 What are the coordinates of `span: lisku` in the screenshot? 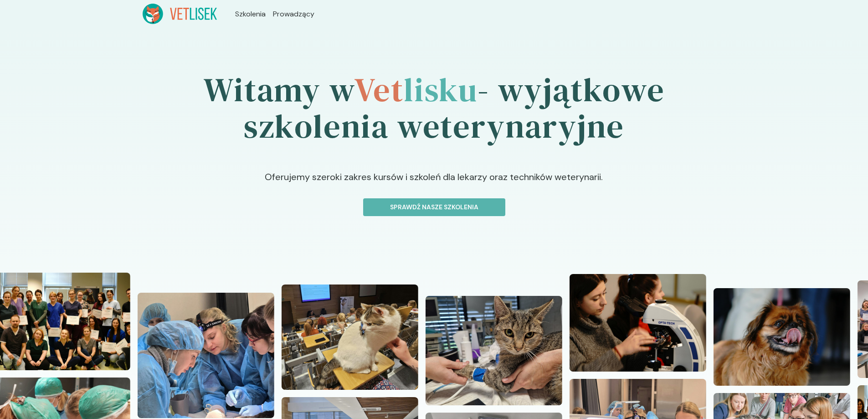 It's located at (440, 89).